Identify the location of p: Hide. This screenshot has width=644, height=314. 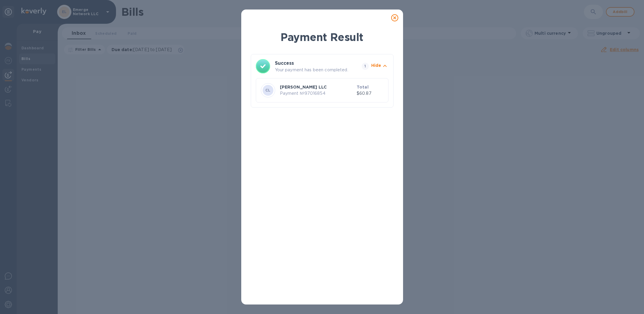
(376, 65).